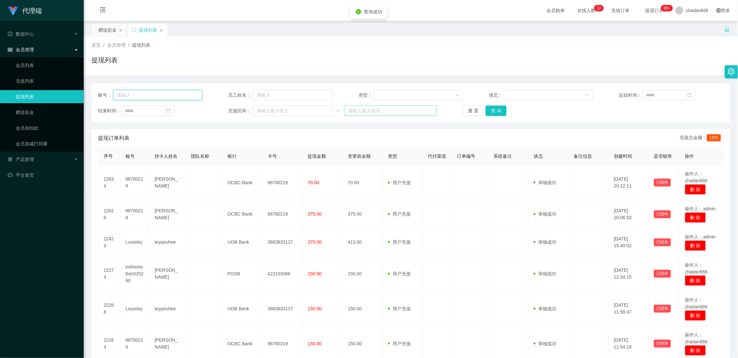 Image resolution: width=738 pixels, height=358 pixels. What do you see at coordinates (654, 10) in the screenshot?
I see `span: 提现订单` at bounding box center [654, 10].